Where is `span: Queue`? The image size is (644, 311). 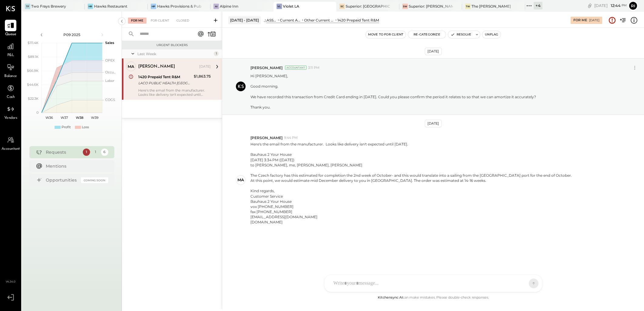 span: Queue is located at coordinates (11, 34).